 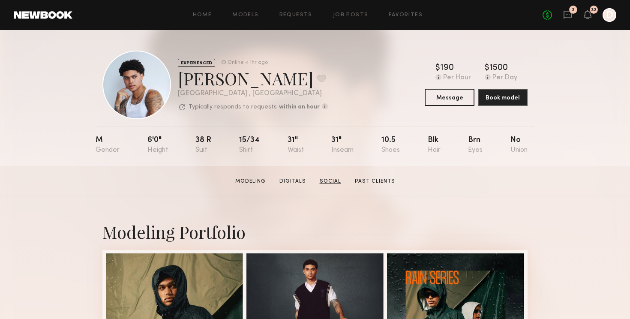 I want to click on p: Typically responds to requests, so click(x=233, y=107).